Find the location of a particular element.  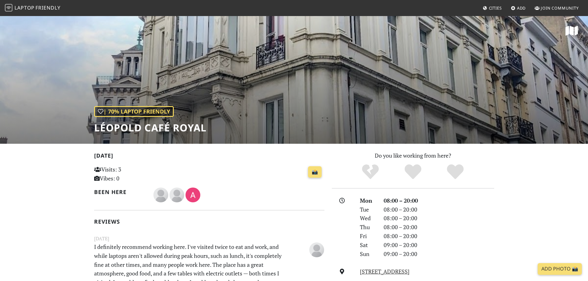

div: No is located at coordinates (370, 172).